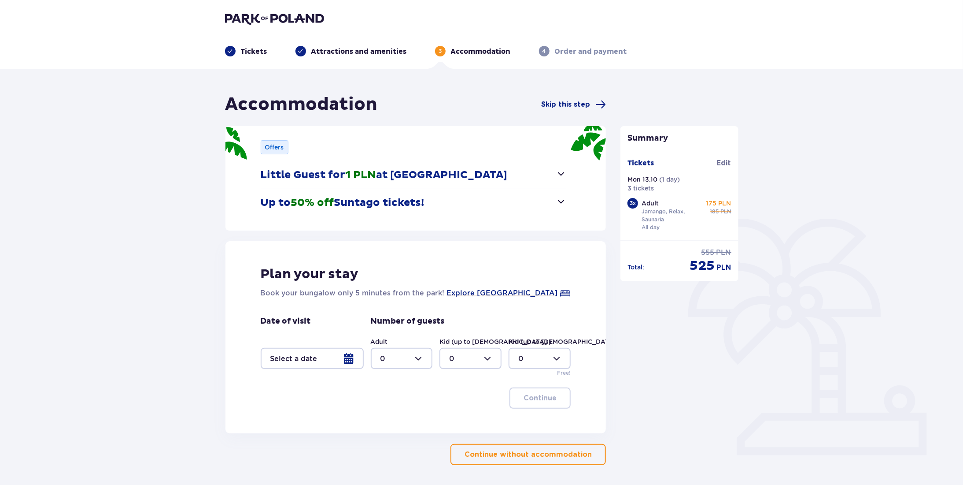 The width and height of the screenshot is (963, 485). What do you see at coordinates (715, 211) in the screenshot?
I see `span: 185` at bounding box center [715, 211].